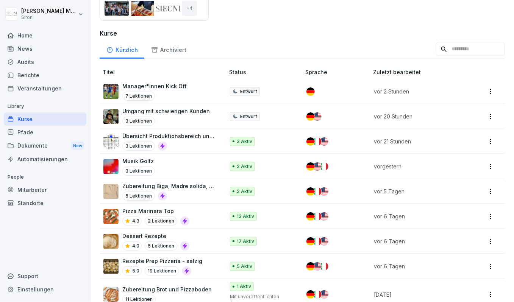 The height and width of the screenshot is (302, 514). What do you see at coordinates (45, 190) in the screenshot?
I see `div: Mitarbeiter` at bounding box center [45, 190].